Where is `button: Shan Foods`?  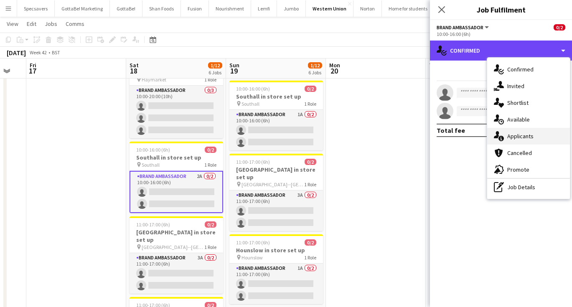 button: Shan Foods is located at coordinates (162, 8).